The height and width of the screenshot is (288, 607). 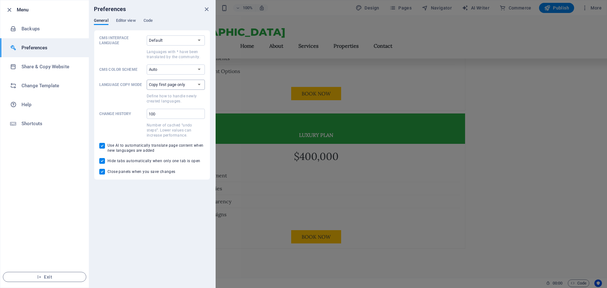 I want to click on p: CMS Color Scheme, so click(x=122, y=70).